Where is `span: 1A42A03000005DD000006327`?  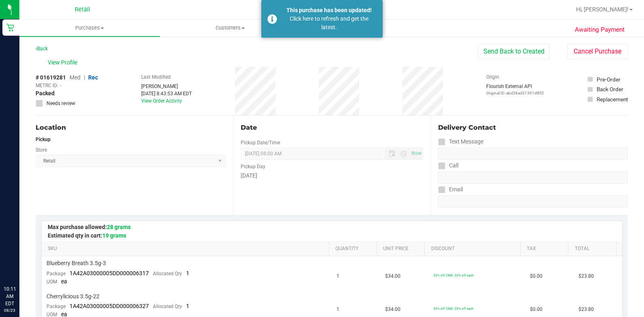
span: 1A42A03000005DD000006327 is located at coordinates (109, 306).